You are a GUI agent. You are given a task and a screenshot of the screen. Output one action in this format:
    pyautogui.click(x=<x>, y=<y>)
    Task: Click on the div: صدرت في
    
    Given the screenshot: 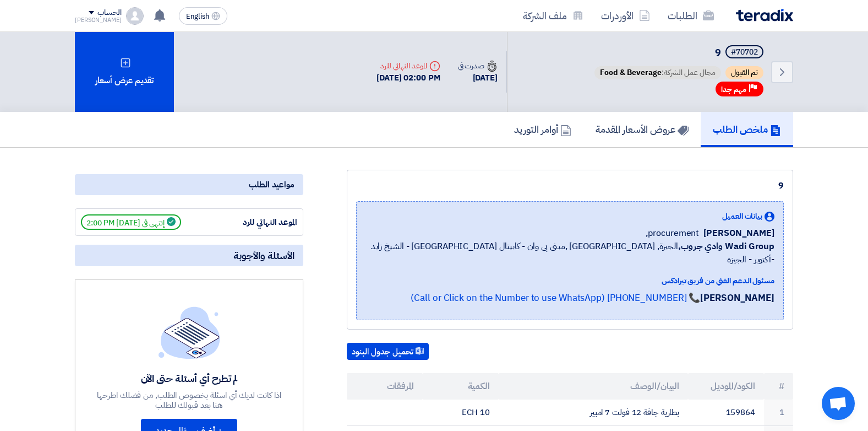 What is the action you would take?
    pyautogui.click(x=478, y=66)
    